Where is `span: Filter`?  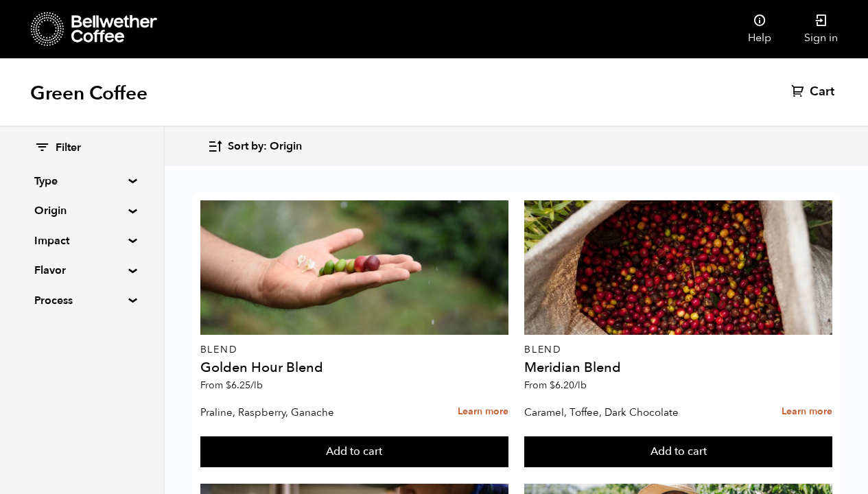
span: Filter is located at coordinates (68, 148).